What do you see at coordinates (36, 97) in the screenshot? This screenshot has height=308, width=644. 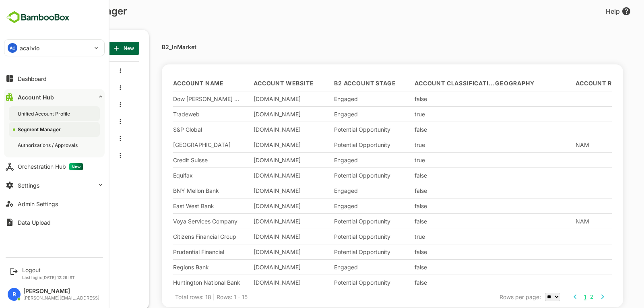 I see `div: Account Hub` at bounding box center [36, 97].